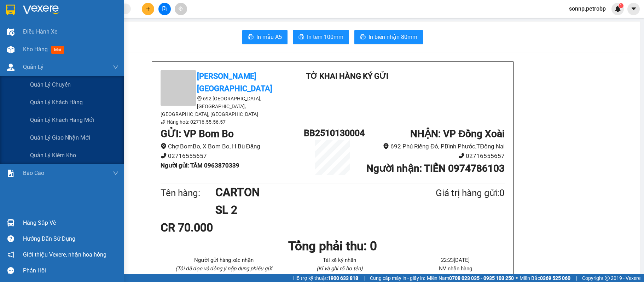  Describe the element at coordinates (11, 10) in the screenshot. I see `img: logo-vxr` at that location.